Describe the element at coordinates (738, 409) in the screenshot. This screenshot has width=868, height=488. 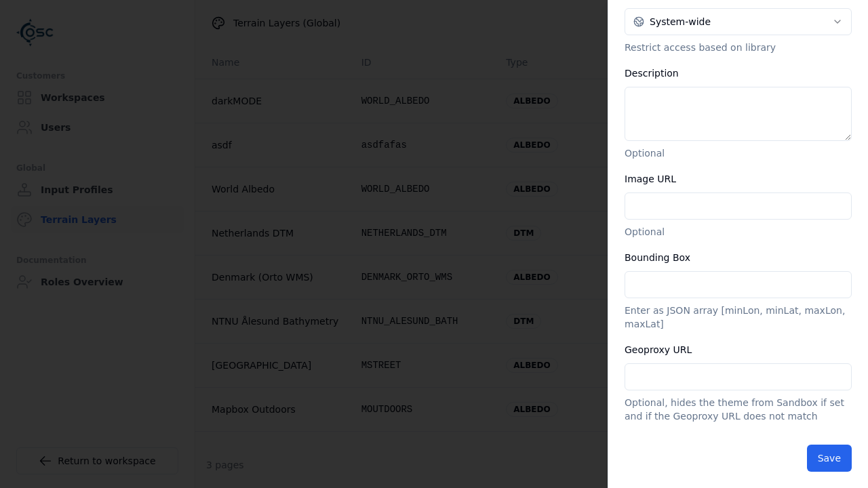
I see `p: Optional, hides the theme from Sandbox if set and if the Geoproxy URL does not match` at that location.